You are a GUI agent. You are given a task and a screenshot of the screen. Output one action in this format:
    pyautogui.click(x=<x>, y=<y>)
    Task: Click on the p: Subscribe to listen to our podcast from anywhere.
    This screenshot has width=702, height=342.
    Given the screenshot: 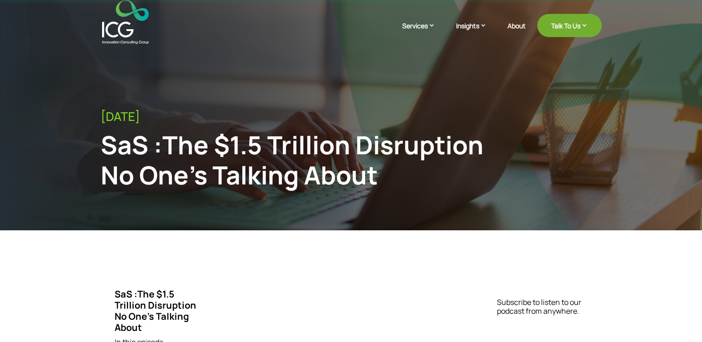 What is the action you would take?
    pyautogui.click(x=546, y=307)
    